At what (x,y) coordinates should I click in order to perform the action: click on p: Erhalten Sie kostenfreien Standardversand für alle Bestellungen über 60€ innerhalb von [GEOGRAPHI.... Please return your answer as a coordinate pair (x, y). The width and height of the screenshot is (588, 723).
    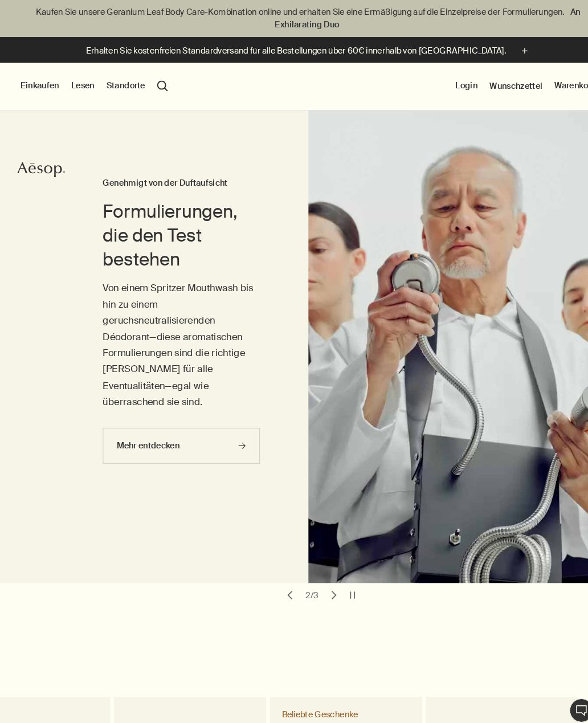
    Looking at the image, I should click on (282, 48).